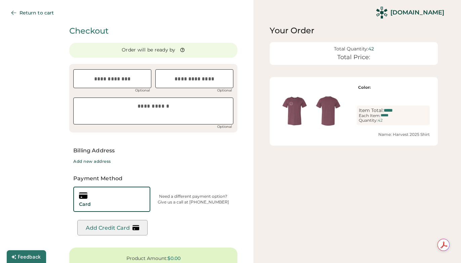 This screenshot has height=263, width=461. I want to click on div: Order will be ready by, so click(149, 50).